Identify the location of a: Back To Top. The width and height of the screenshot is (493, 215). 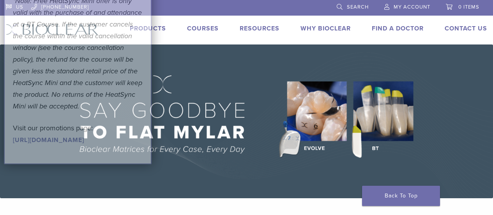
(401, 196).